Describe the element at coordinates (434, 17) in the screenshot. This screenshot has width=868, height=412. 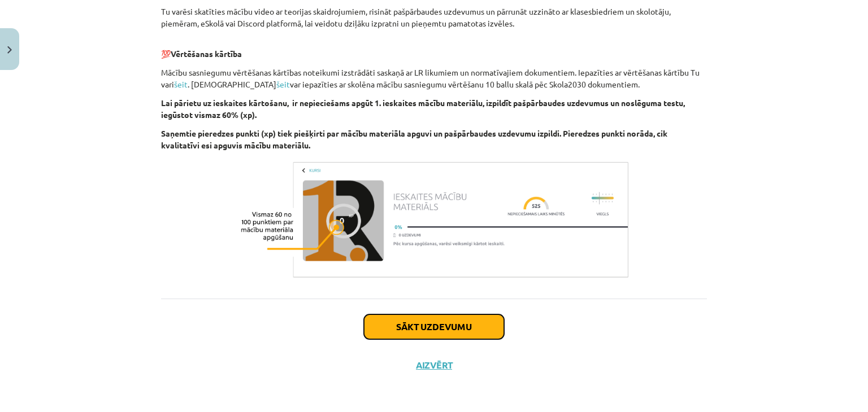
I see `p: Tu varēsi skatīties mācību video ar teorijas skaidrojumiem, risināt pašpārbaudes uzdevumus un pār...` at that location.